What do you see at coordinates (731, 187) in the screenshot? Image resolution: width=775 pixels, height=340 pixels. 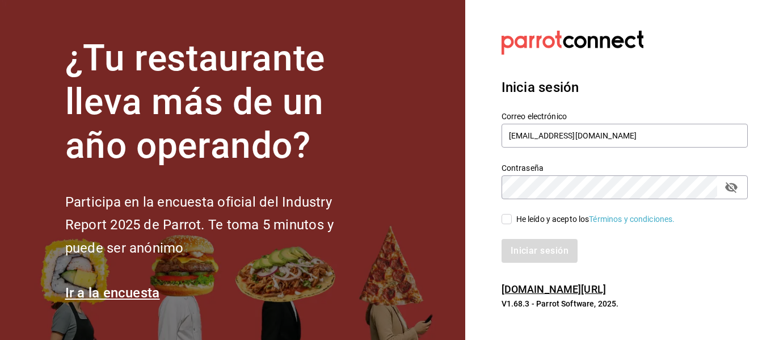 I see `button: passwordField` at bounding box center [731, 187].